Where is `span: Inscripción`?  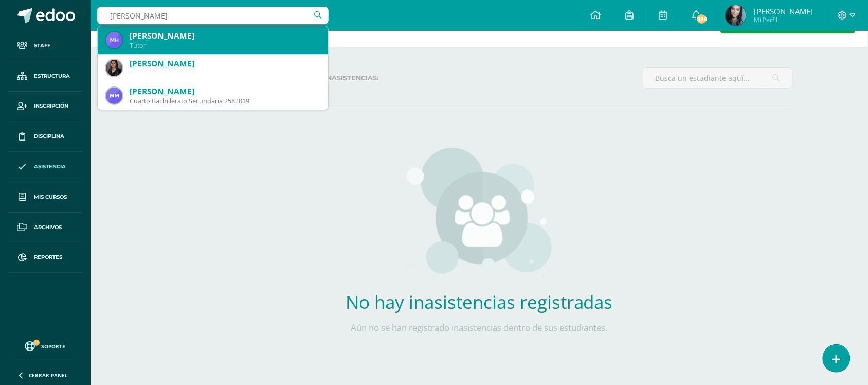 span: Inscripción is located at coordinates (51, 106).